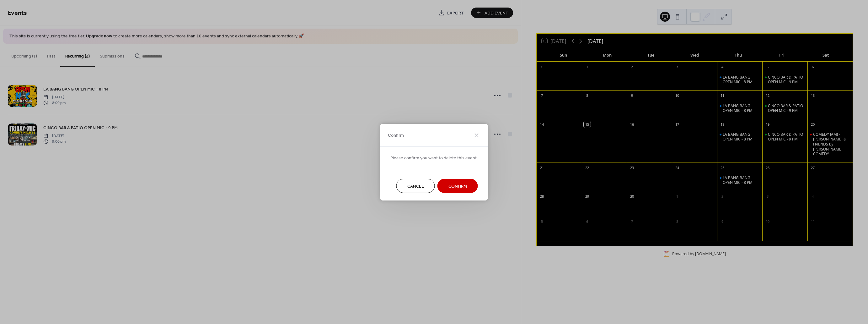 The image size is (868, 324). What do you see at coordinates (416, 186) in the screenshot?
I see `span: Cancel` at bounding box center [416, 186].